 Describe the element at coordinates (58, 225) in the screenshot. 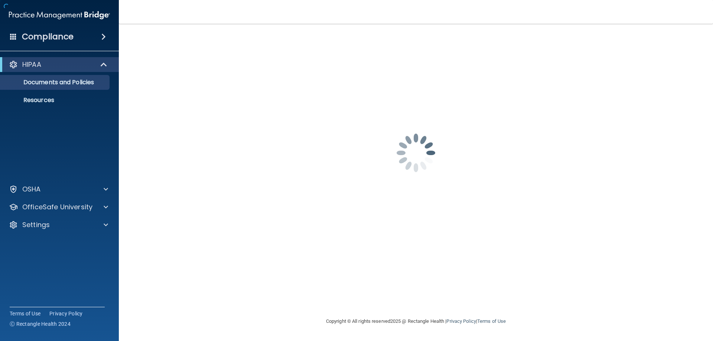

I see `a: Settings` at that location.